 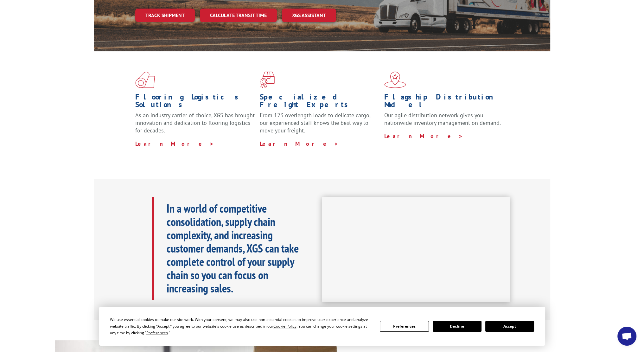 I want to click on div: Open chat, so click(x=627, y=336).